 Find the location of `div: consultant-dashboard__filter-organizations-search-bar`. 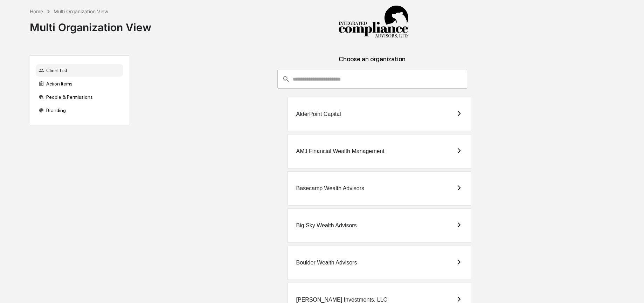

div: consultant-dashboard__filter-organizations-search-bar is located at coordinates (372, 79).